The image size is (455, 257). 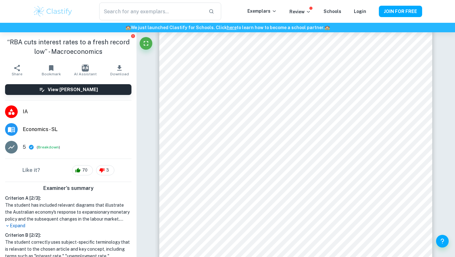 What do you see at coordinates (31, 170) in the screenshot?
I see `h6: Like it?` at bounding box center [31, 170].